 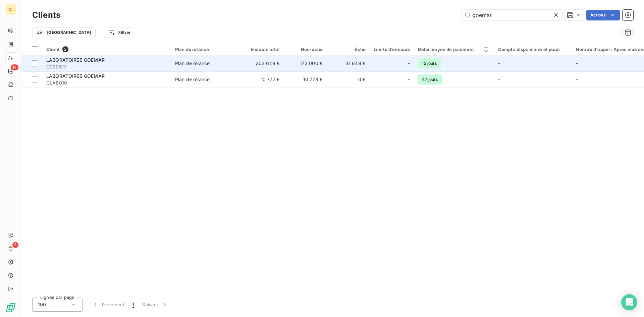 What do you see at coordinates (391, 49) in the screenshot?
I see `div: Limite d’encours` at bounding box center [391, 49].